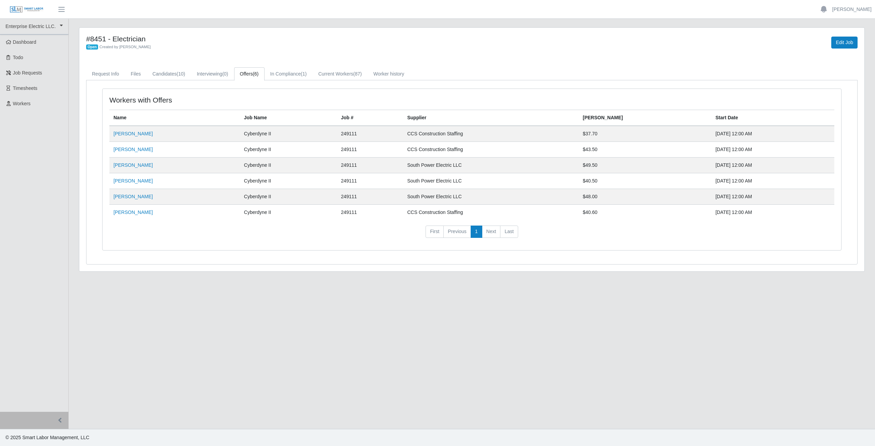 The image size is (875, 446). What do you see at coordinates (844, 42) in the screenshot?
I see `a: Edit Job` at bounding box center [844, 42].